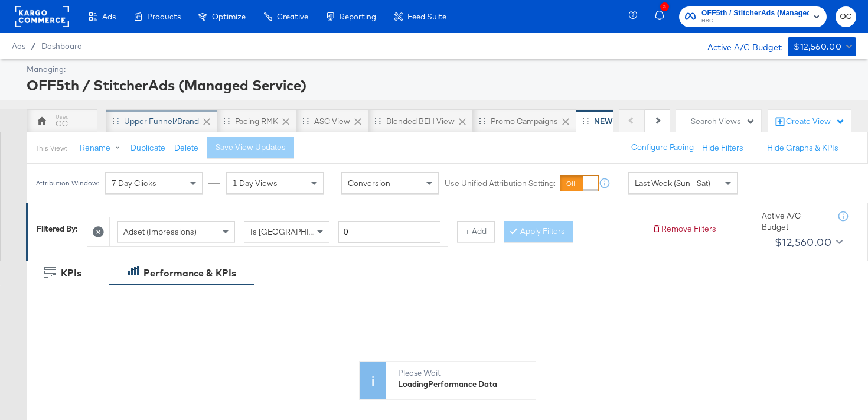 This screenshot has height=420, width=868. What do you see at coordinates (663, 17) in the screenshot?
I see `button: 3` at bounding box center [663, 17].